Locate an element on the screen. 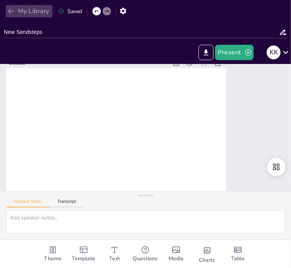  button: K K is located at coordinates (274, 52).